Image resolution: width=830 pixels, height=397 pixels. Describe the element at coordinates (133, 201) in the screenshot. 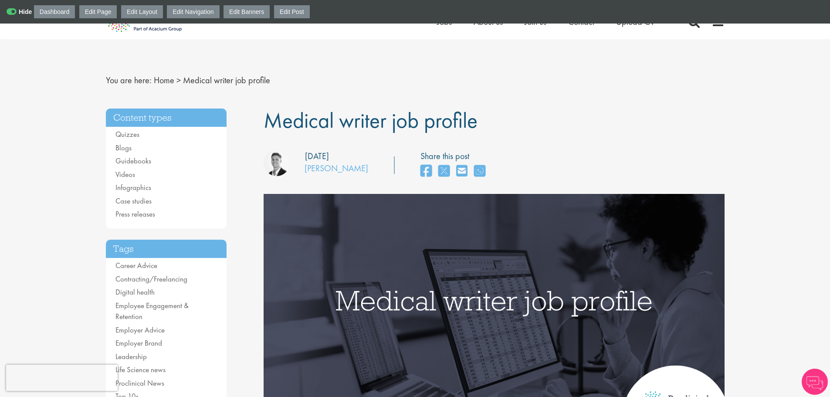

I see `a: Case studies` at that location.